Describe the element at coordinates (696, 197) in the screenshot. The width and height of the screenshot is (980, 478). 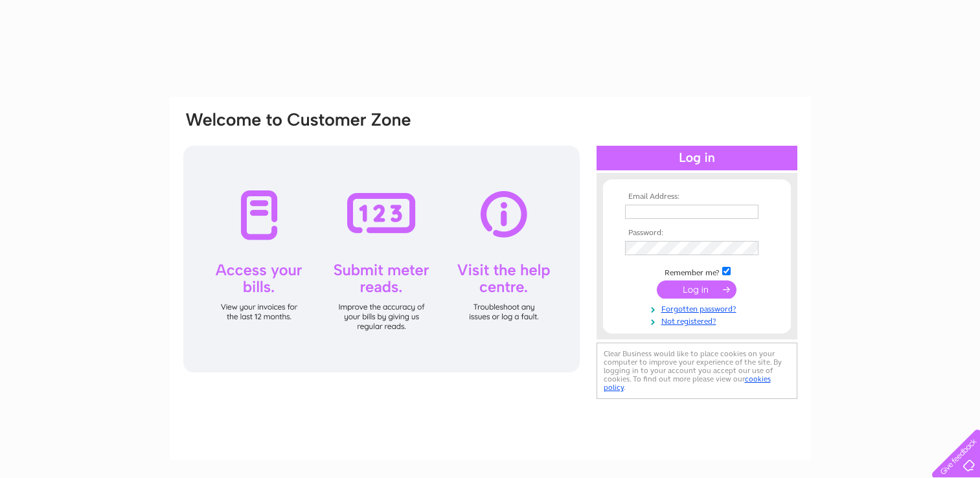
I see `th: Email Address:` at that location.